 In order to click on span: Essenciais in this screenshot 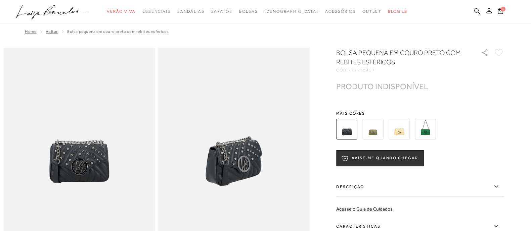, I will do `click(157, 11)`.